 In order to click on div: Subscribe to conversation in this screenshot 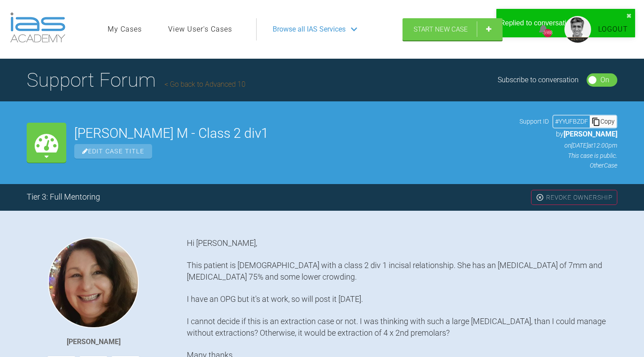, I will do `click(538, 80)`.